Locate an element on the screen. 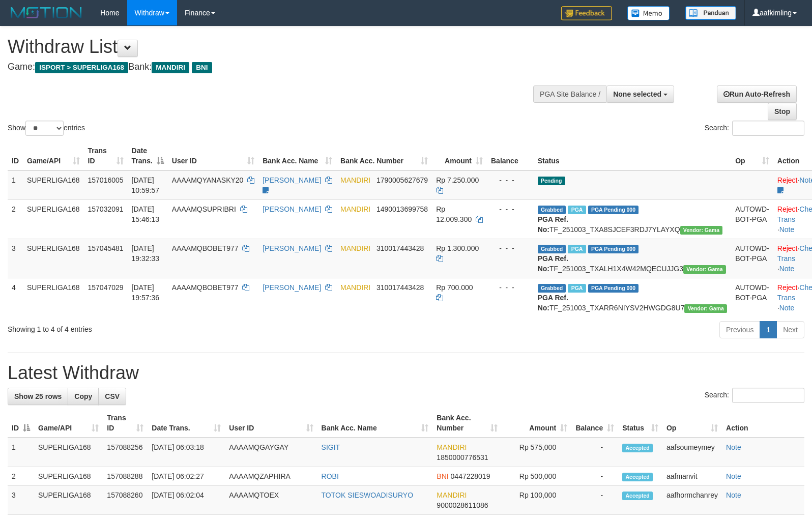 Image resolution: width=812 pixels, height=519 pixels. h1: Withdraw List is located at coordinates (269, 47).